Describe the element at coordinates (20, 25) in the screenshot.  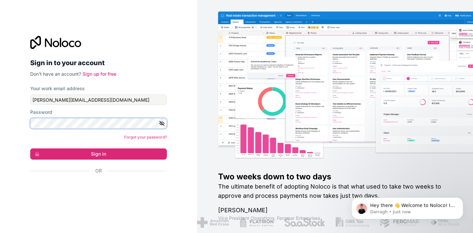
I see `img: Profile image for Darragh` at that location.